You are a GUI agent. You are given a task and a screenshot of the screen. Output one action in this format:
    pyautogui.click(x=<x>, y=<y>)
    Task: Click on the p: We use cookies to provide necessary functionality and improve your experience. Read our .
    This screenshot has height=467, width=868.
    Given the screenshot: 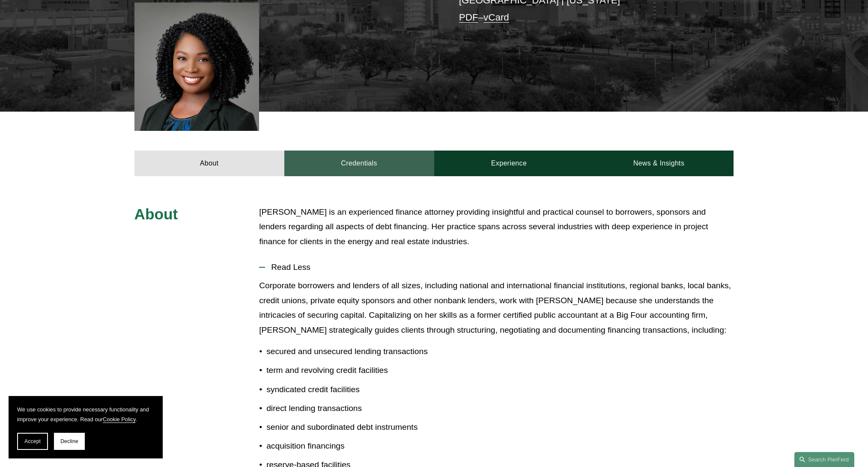 What is the action you would take?
    pyautogui.click(x=85, y=415)
    